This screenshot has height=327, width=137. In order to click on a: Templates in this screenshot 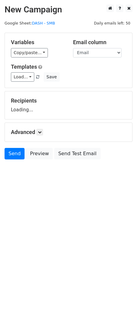, I will do `click(24, 66)`.